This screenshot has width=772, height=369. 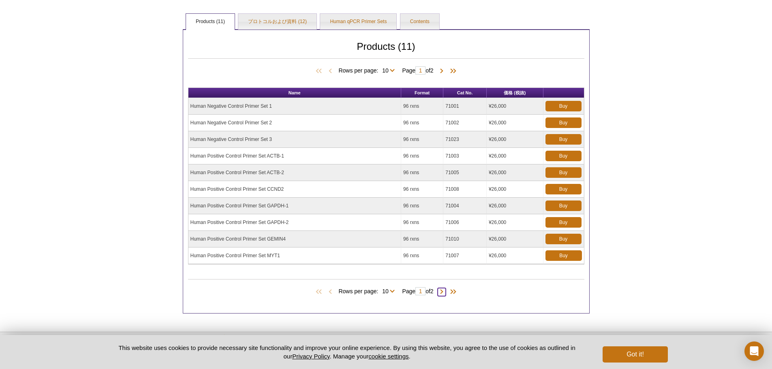 I want to click on td: 71008, so click(x=465, y=189).